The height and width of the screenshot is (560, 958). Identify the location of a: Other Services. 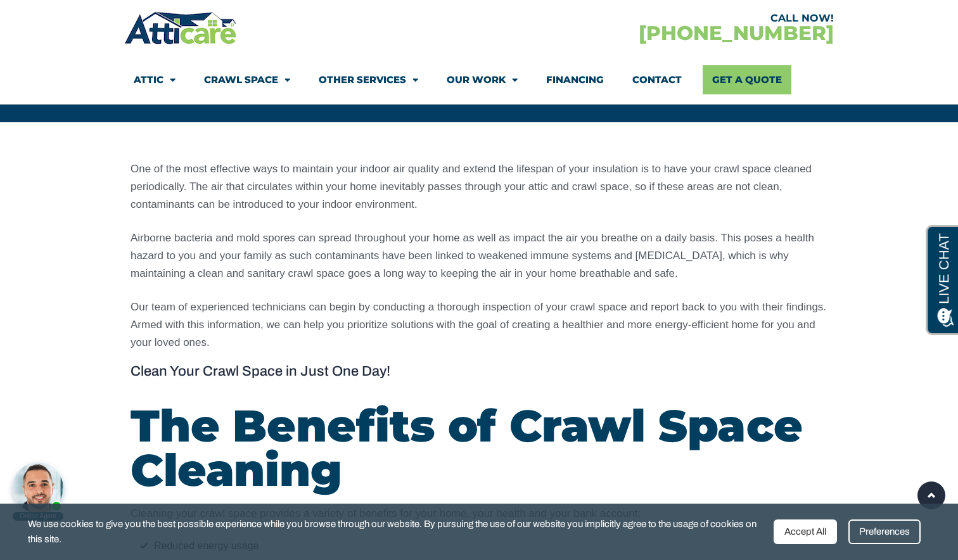
(368, 79).